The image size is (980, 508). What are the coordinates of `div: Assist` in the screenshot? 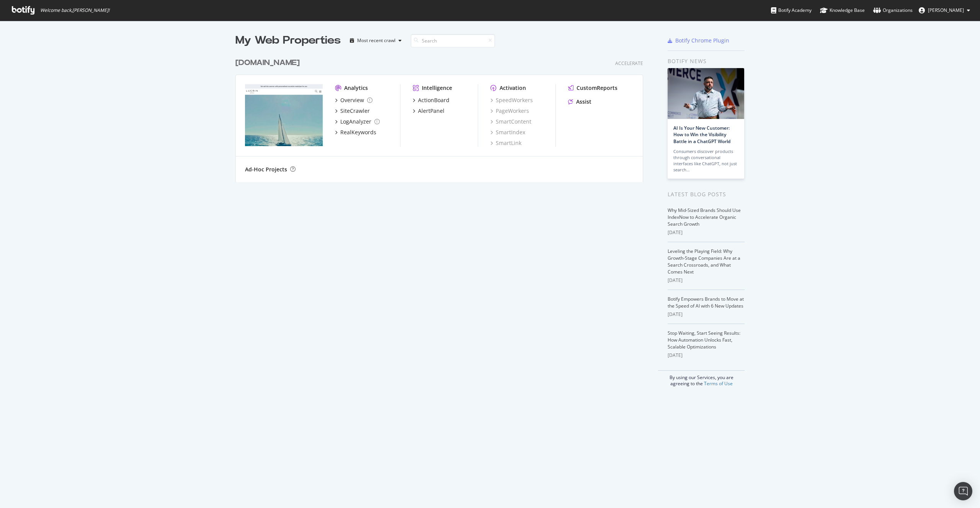 It's located at (584, 101).